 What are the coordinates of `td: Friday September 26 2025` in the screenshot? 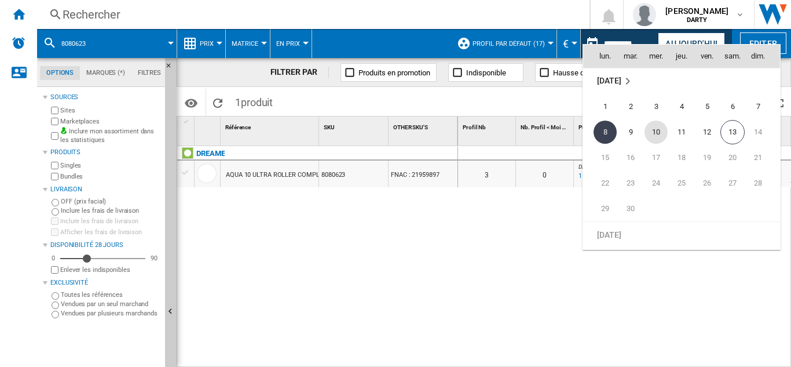 It's located at (707, 183).